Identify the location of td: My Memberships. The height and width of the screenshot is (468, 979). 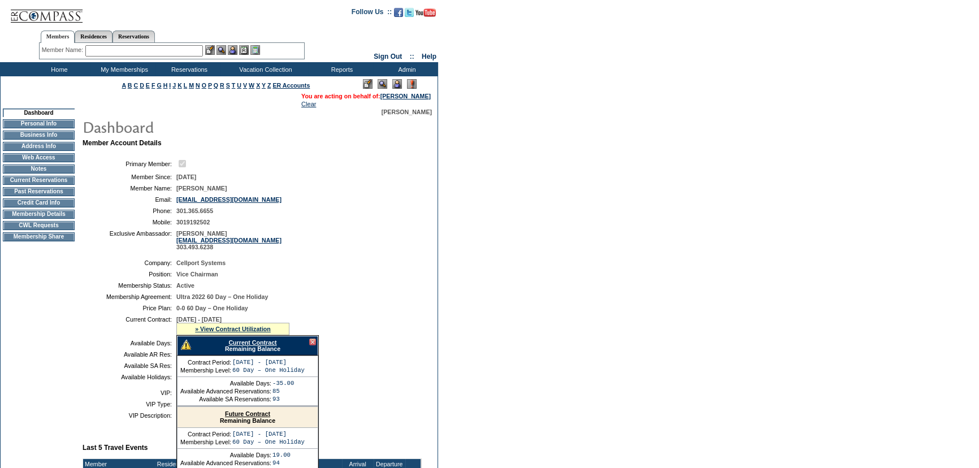
(123, 69).